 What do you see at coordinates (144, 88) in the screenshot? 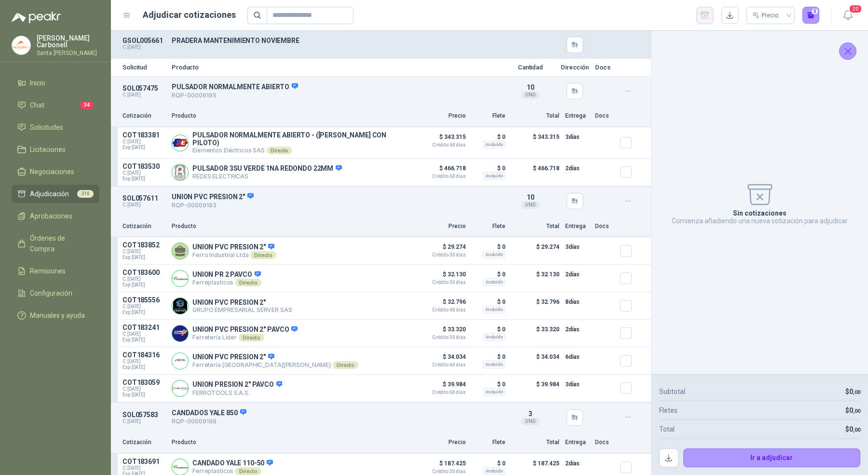
I see `p: SOL057475` at bounding box center [144, 88].